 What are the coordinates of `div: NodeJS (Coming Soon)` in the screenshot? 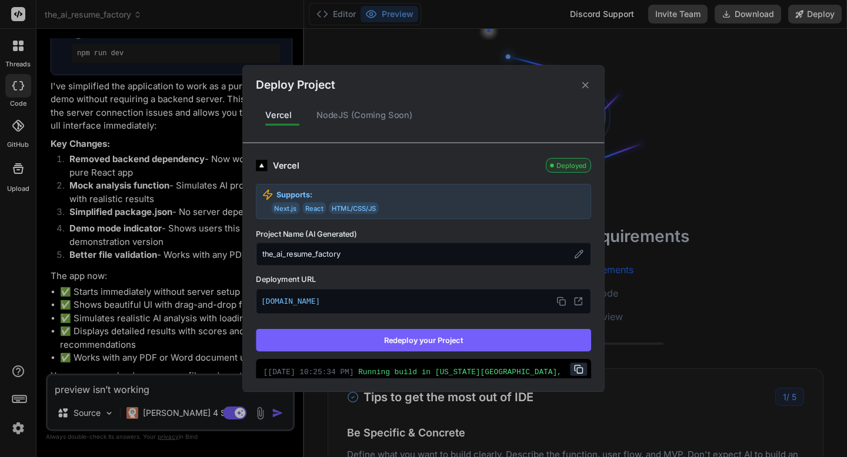 It's located at (365, 115).